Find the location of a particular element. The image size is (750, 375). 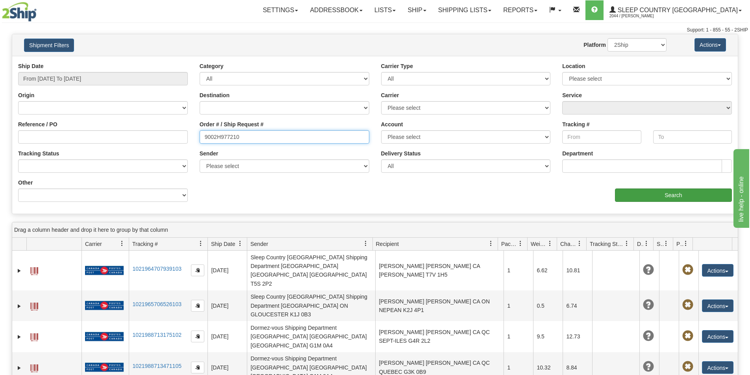

label: Service is located at coordinates (572, 95).